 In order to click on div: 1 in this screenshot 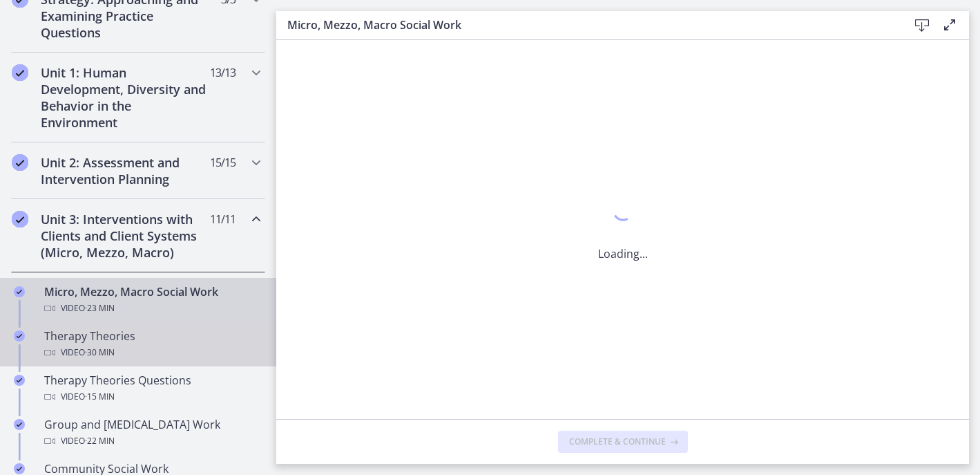, I will do `click(623, 213)`.